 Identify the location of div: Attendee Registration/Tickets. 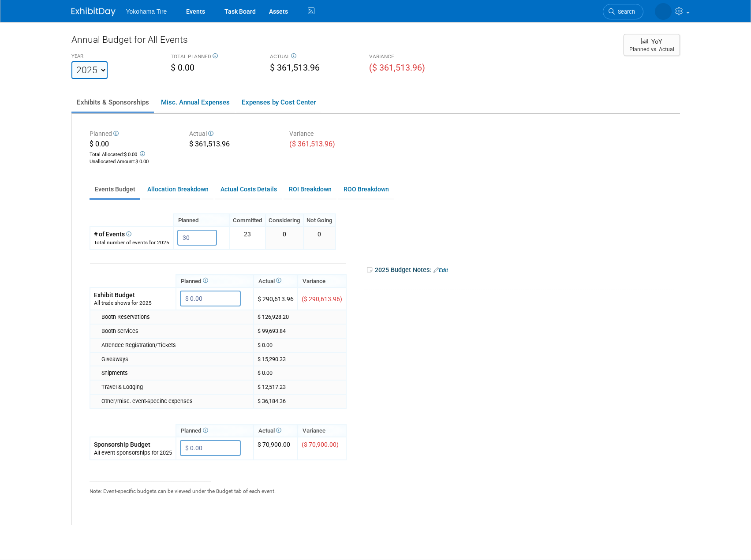
(176, 345).